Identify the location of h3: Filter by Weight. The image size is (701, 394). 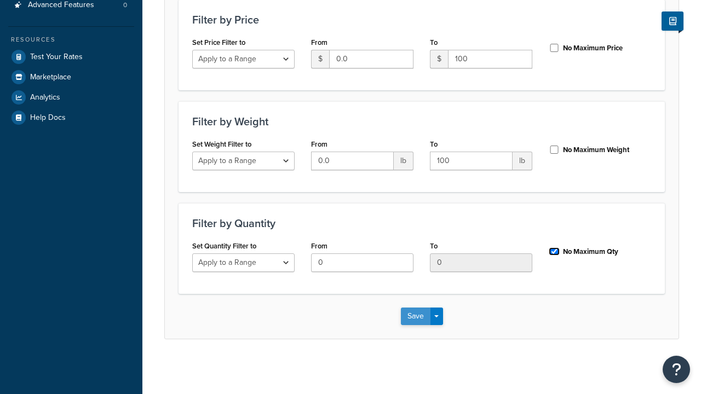
(422, 122).